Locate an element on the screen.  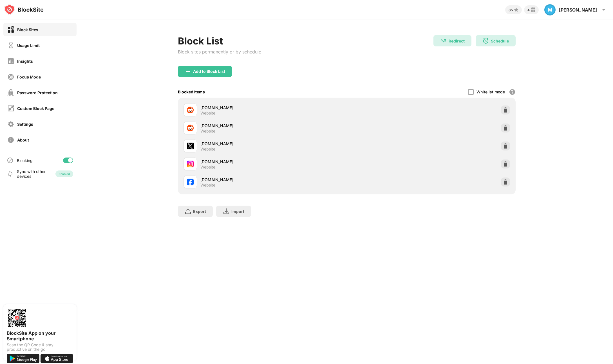
div: Add to Block List is located at coordinates (209, 71).